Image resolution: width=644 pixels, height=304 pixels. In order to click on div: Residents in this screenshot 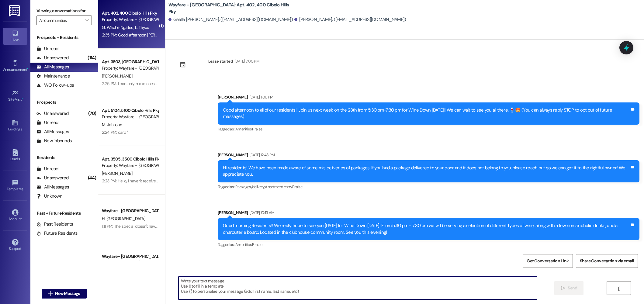, I will do `click(64, 158)`.